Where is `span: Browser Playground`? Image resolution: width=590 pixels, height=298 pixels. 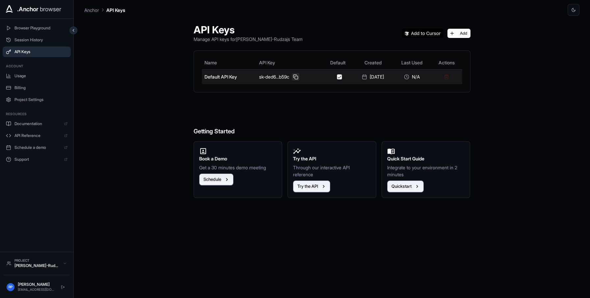 span: Browser Playground is located at coordinates (41, 28).